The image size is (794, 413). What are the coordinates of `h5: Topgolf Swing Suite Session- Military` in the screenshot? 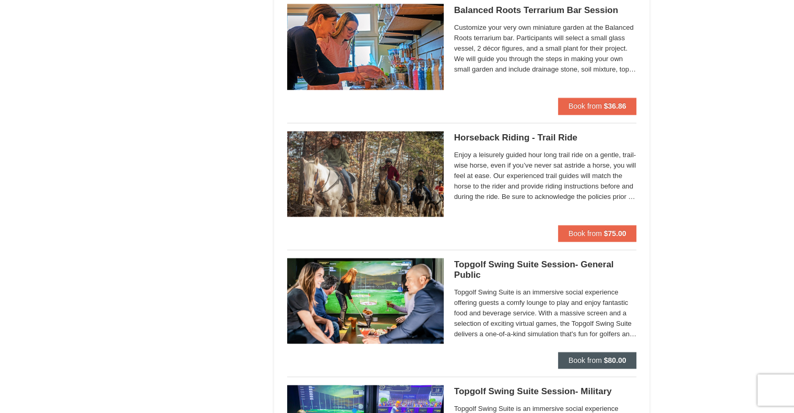 It's located at (546, 392).